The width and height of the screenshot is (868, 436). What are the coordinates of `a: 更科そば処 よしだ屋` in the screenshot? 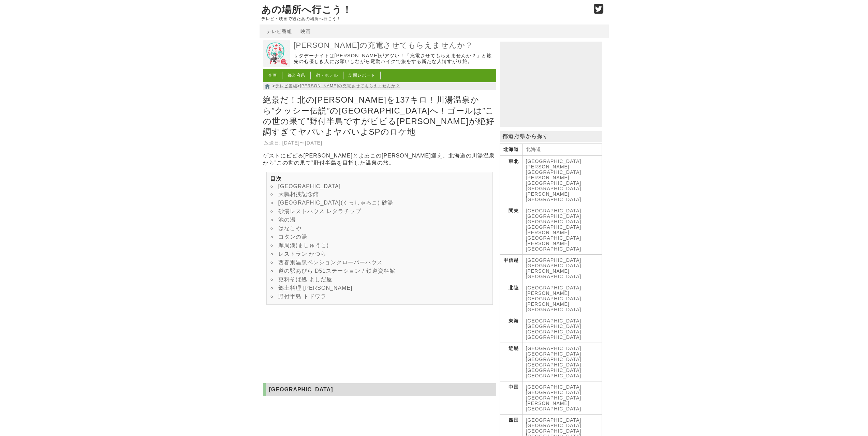 It's located at (305, 280).